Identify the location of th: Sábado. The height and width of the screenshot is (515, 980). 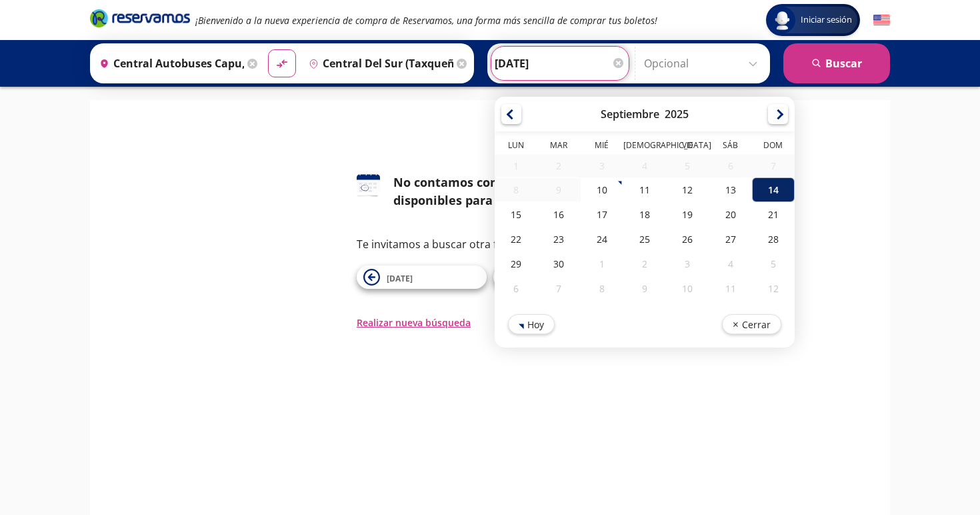
(730, 147).